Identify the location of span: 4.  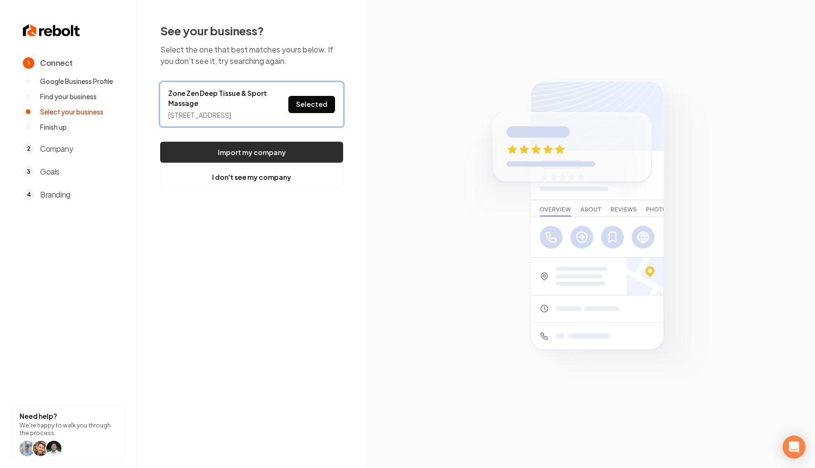
(29, 194).